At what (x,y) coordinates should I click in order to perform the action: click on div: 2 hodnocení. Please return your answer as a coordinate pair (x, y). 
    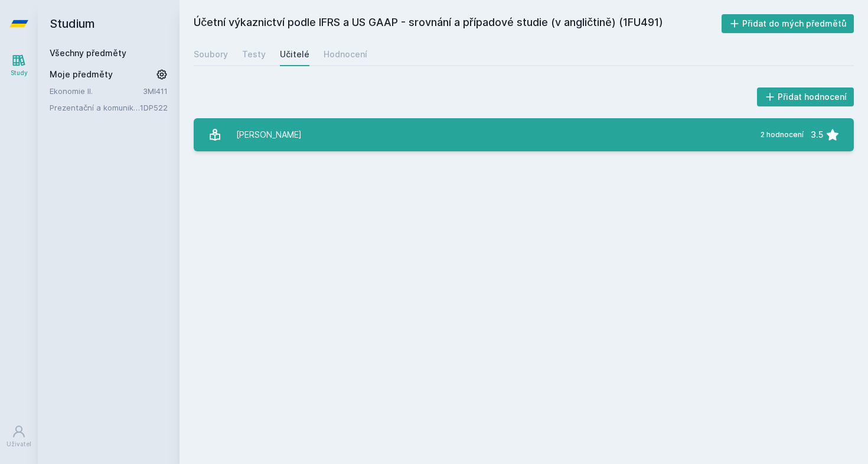
    Looking at the image, I should click on (781, 135).